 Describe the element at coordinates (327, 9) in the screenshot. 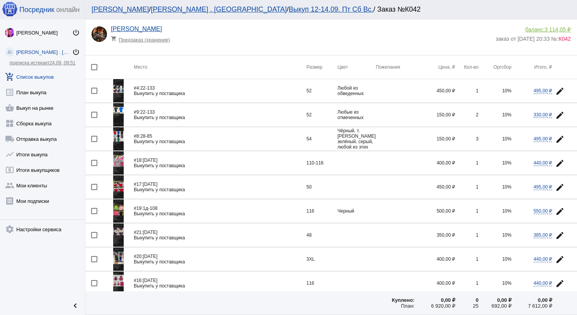

I see `div: / / / Заказ №К042` at that location.